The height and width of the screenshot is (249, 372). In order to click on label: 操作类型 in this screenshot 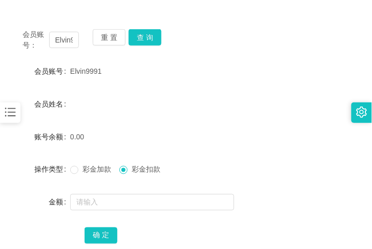, I will do `click(52, 170)`.